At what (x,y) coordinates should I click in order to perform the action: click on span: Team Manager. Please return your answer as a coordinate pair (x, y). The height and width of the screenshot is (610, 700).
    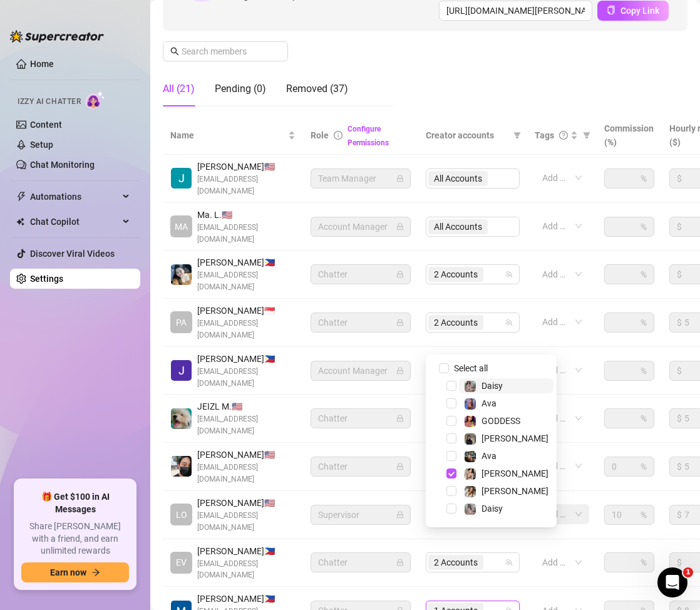
    Looking at the image, I should click on (361, 178).